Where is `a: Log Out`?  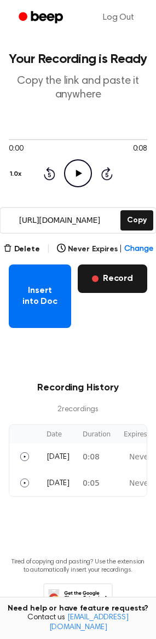
a: Log Out is located at coordinates (118, 18).